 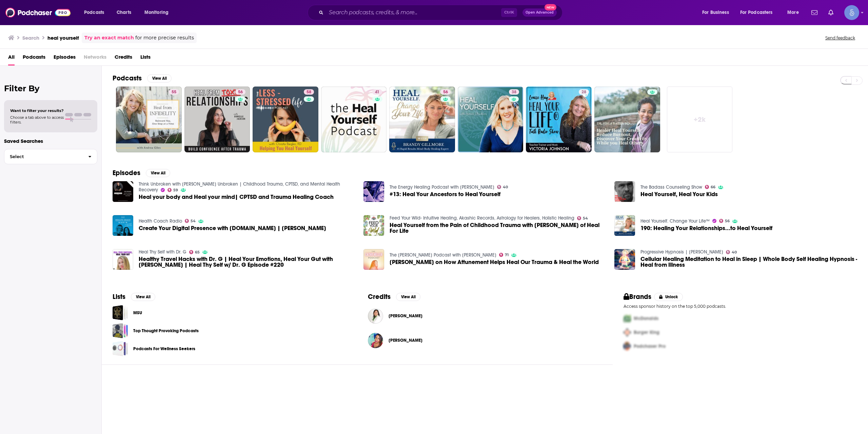 What do you see at coordinates (713, 187) in the screenshot?
I see `span: 66` at bounding box center [713, 187].